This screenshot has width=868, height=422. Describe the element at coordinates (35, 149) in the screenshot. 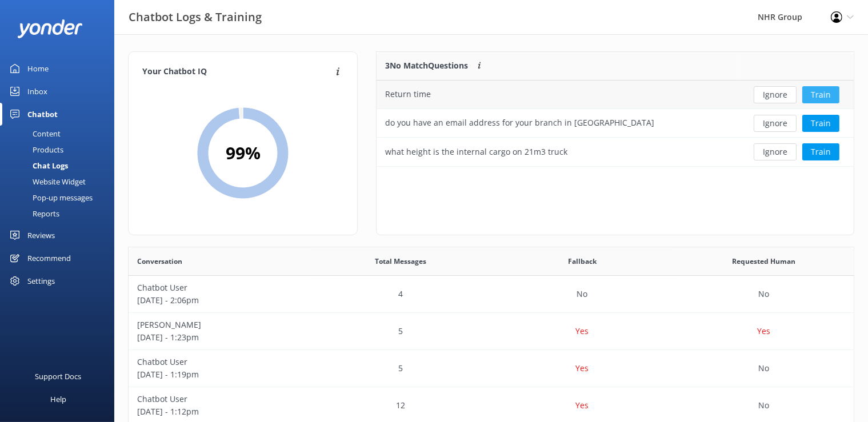

I see `div: Products` at that location.